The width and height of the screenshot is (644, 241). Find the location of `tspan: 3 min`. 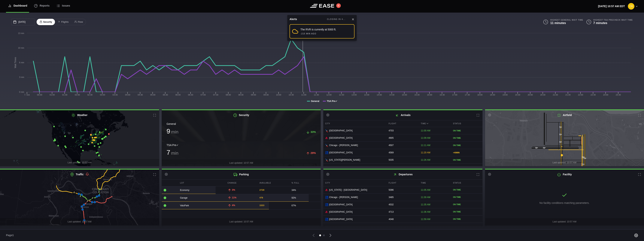

tspan: 3 min is located at coordinates (22, 77).